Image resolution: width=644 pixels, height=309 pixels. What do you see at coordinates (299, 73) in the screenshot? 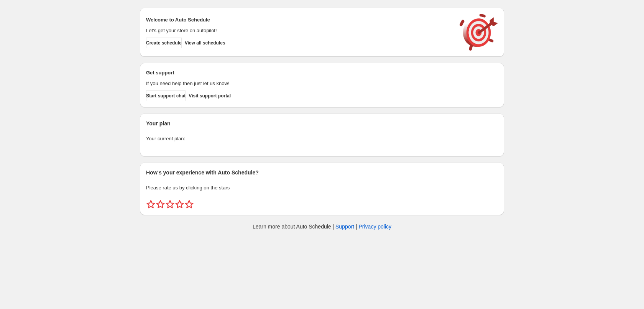
I see `h2: Get support` at bounding box center [299, 73].